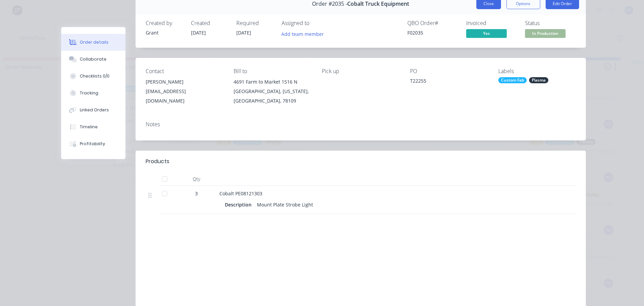 The height and width of the screenshot is (306, 644). What do you see at coordinates (93, 59) in the screenshot?
I see `button: Collaborate` at bounding box center [93, 59].